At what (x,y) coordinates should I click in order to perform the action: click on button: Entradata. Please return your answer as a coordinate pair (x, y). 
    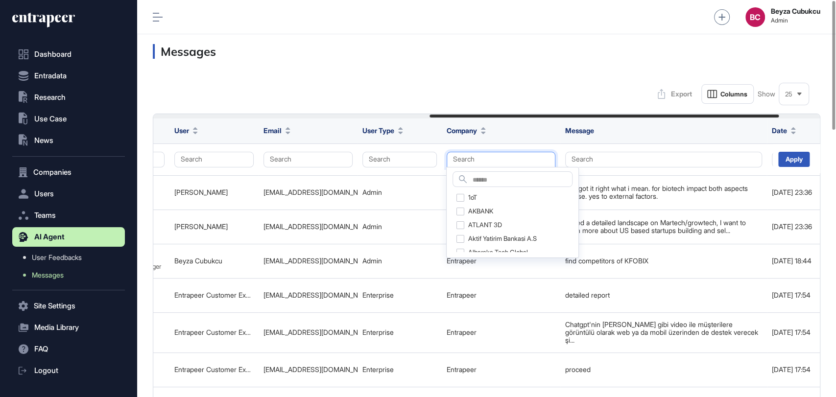
    Looking at the image, I should click on (69, 76).